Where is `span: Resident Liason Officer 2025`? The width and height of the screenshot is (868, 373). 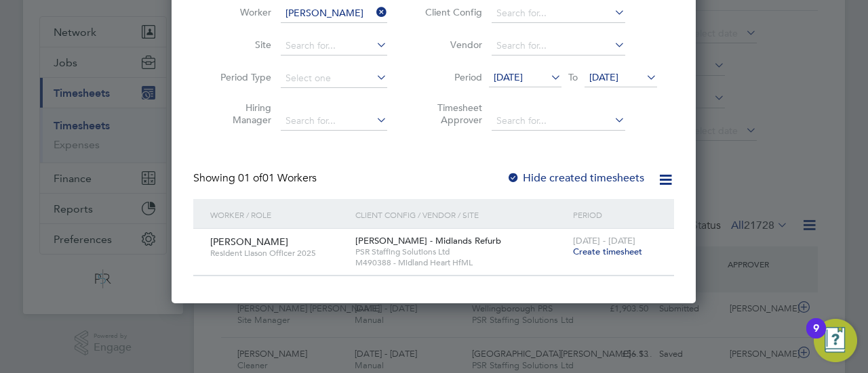 span: Resident Liason Officer 2025 is located at coordinates (278, 254).